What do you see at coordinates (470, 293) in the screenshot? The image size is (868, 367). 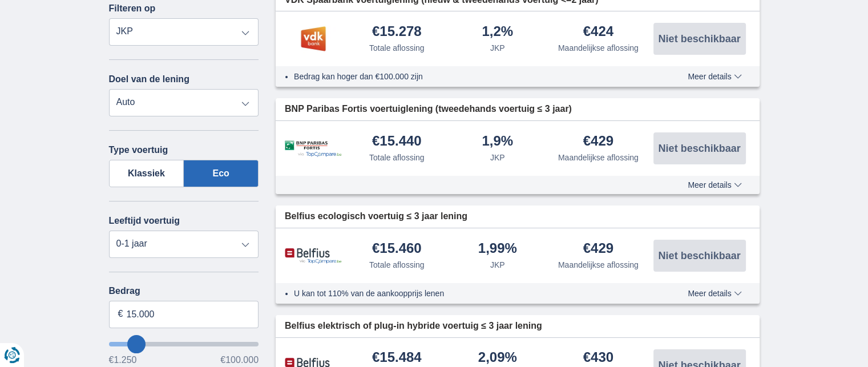 I see `li: U kan tot 110% van de aankoopprijs lenen` at bounding box center [470, 293].